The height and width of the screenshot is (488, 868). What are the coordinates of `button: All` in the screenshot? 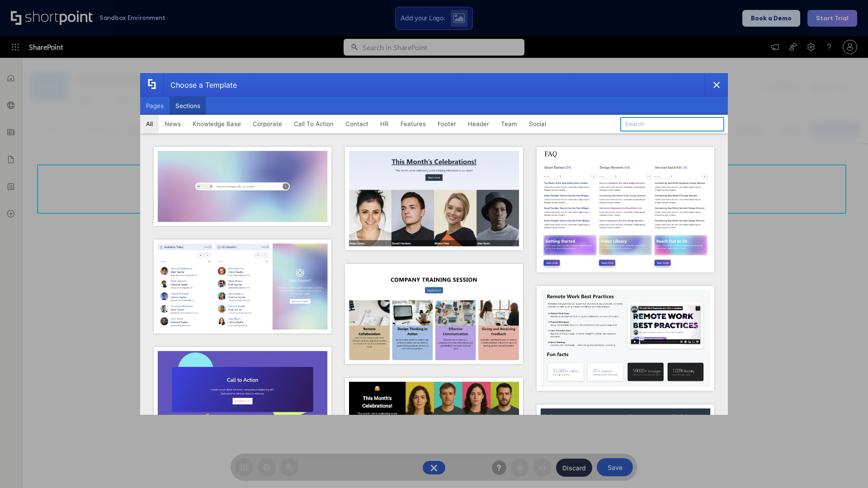 It's located at (149, 124).